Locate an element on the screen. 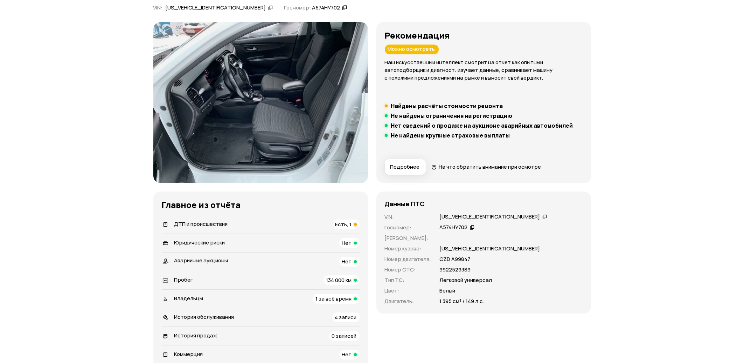 Image resolution: width=744 pixels, height=363 pixels. span: 1 за всё время is located at coordinates (334, 298).